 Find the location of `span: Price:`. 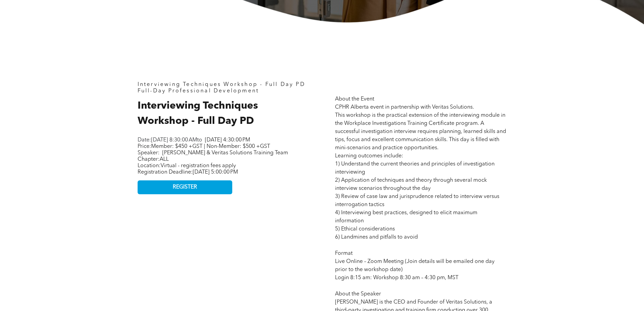

span: Price: is located at coordinates (204, 147).